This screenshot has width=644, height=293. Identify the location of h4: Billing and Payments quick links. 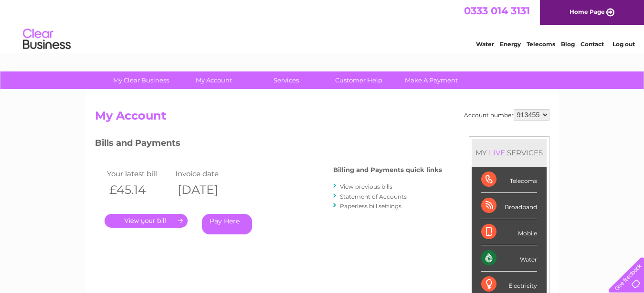
(387, 170).